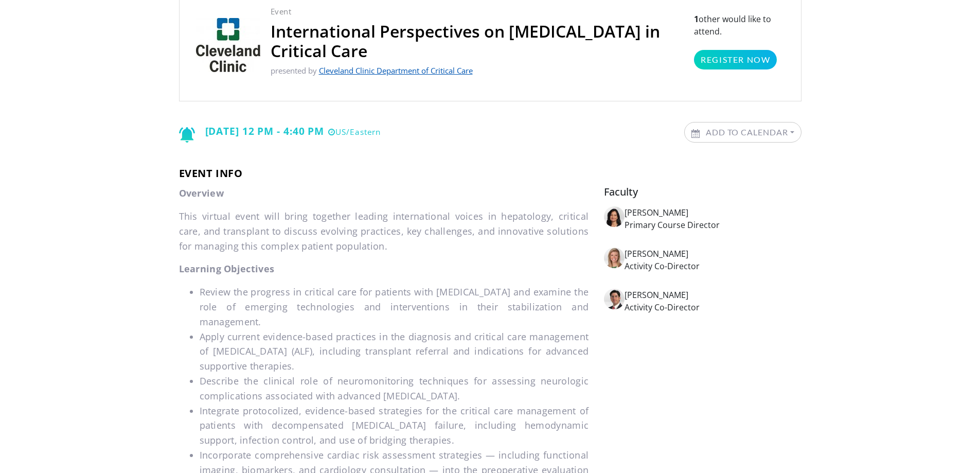 Image resolution: width=980 pixels, height=473 pixels. What do you see at coordinates (702, 192) in the screenshot?
I see `h5: Faculty` at bounding box center [702, 192].